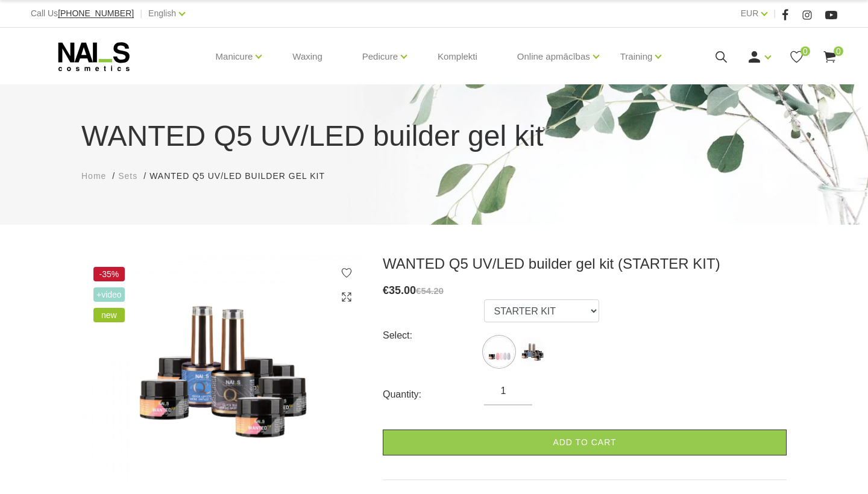 This screenshot has height=494, width=868. Describe the element at coordinates (553, 57) in the screenshot. I see `a: Online apmācības` at that location.